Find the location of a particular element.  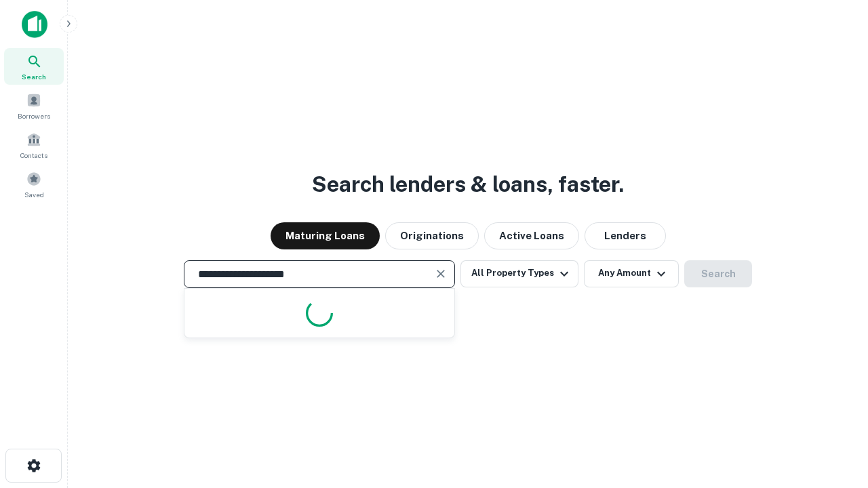

span: Borrowers is located at coordinates (34, 116).